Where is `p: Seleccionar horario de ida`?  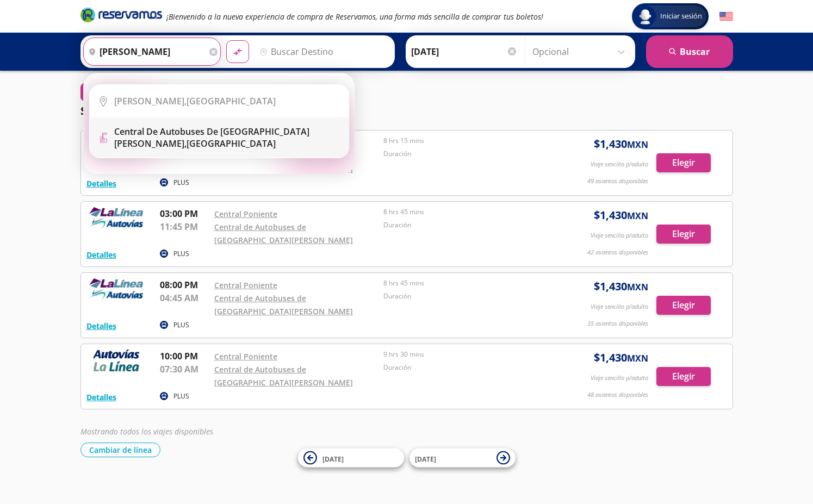 p: Seleccionar horario de ida is located at coordinates (150, 111).